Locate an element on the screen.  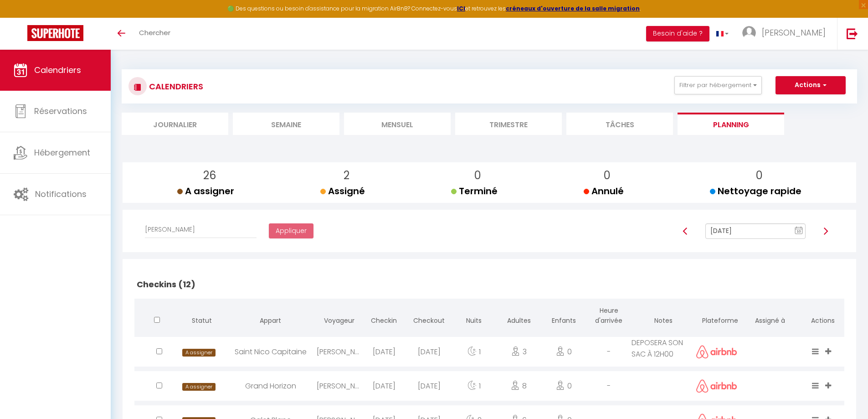
th: Checkin is located at coordinates (384, 316).